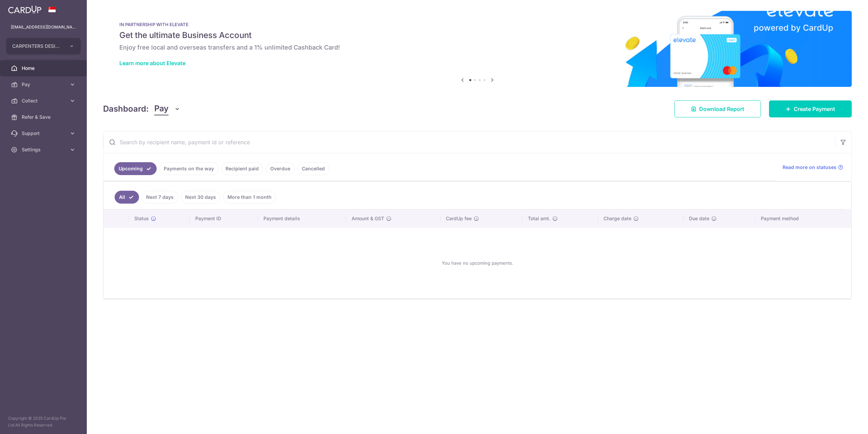 The height and width of the screenshot is (434, 868). What do you see at coordinates (242, 169) in the screenshot?
I see `a: Recipient paid` at bounding box center [242, 169].